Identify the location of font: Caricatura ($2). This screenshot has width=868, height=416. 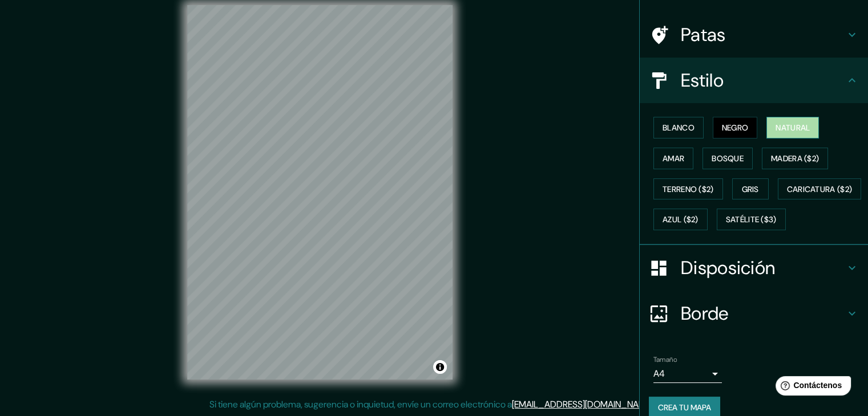
(819, 189).